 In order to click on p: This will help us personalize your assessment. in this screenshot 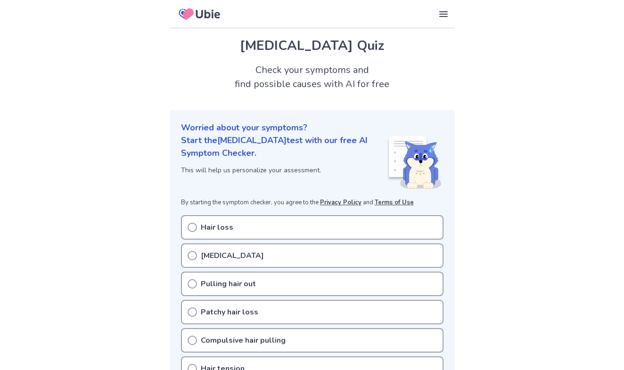, I will do `click(284, 170)`.